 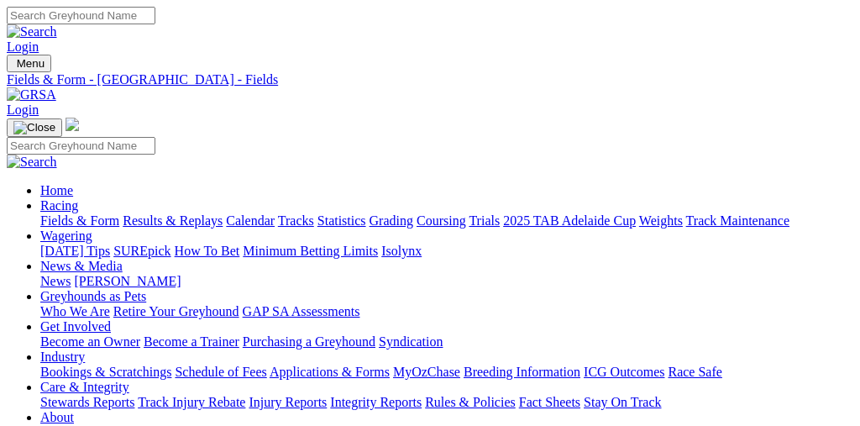 What do you see at coordinates (87, 401) in the screenshot?
I see `a: Stewards Reports` at bounding box center [87, 401].